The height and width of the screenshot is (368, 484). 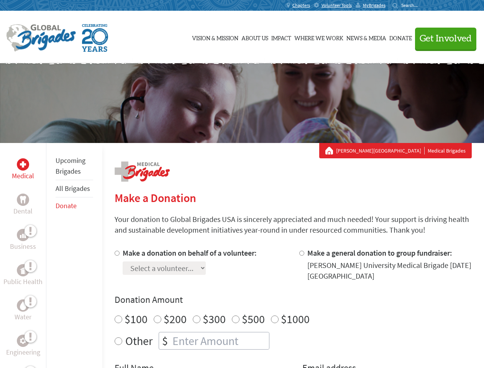 What do you see at coordinates (301, 5) in the screenshot?
I see `span: Chapters` at bounding box center [301, 5].